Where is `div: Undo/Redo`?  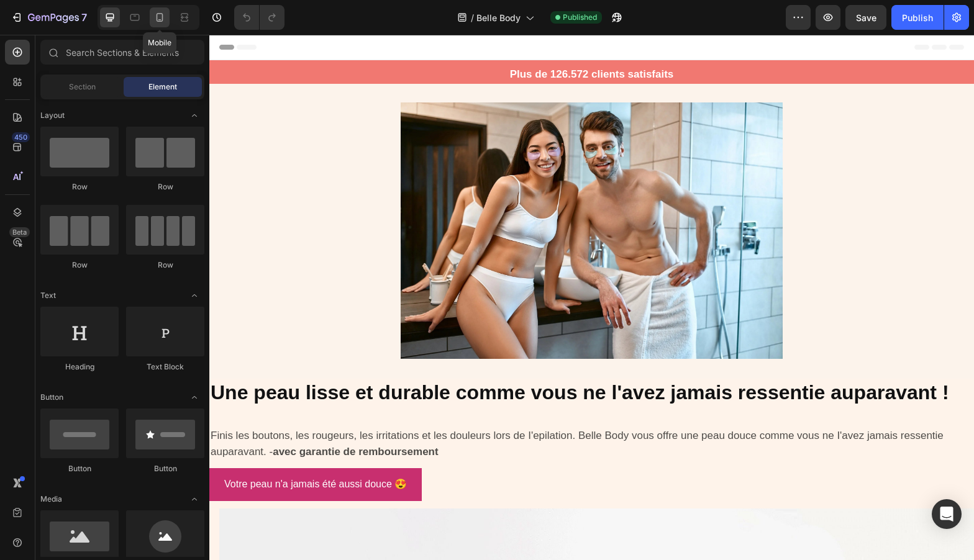 div: Undo/Redo is located at coordinates (259, 17).